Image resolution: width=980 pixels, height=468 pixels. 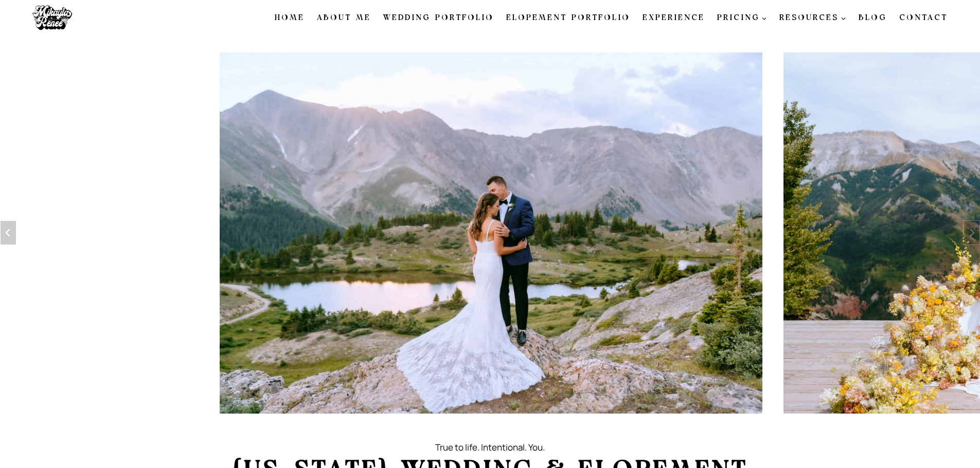 What do you see at coordinates (344, 18) in the screenshot?
I see `a: About Me` at bounding box center [344, 18].